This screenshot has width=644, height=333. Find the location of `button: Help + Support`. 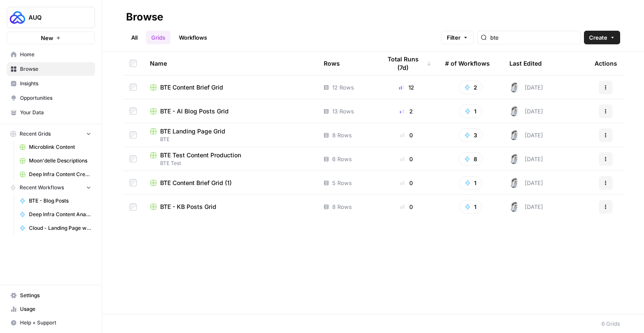

button: Help + Support is located at coordinates (51, 323).